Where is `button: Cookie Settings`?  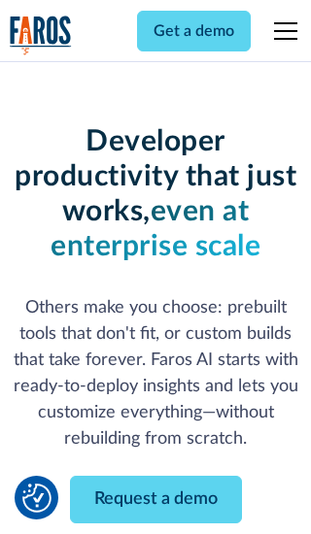 button: Cookie Settings is located at coordinates (37, 498).